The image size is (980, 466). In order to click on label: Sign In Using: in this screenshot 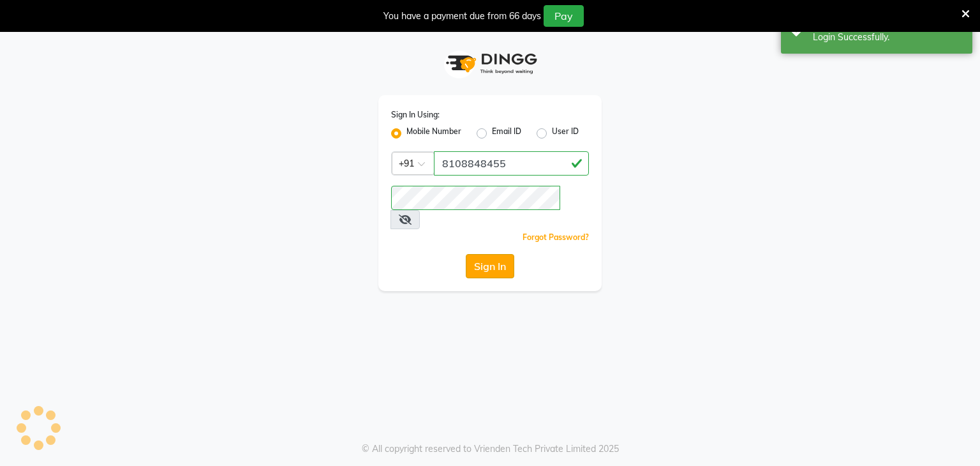, I will do `click(415, 115)`.